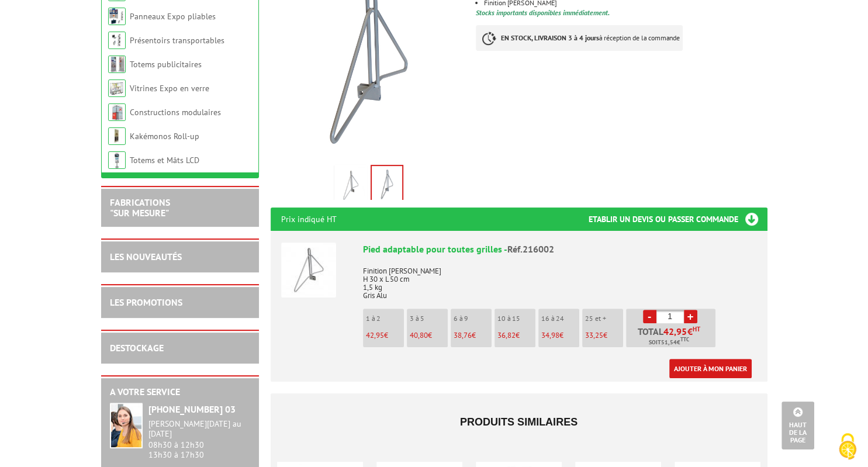 This screenshot has height=467, width=868. What do you see at coordinates (419, 335) in the screenshot?
I see `span: 40,80` at bounding box center [419, 335].